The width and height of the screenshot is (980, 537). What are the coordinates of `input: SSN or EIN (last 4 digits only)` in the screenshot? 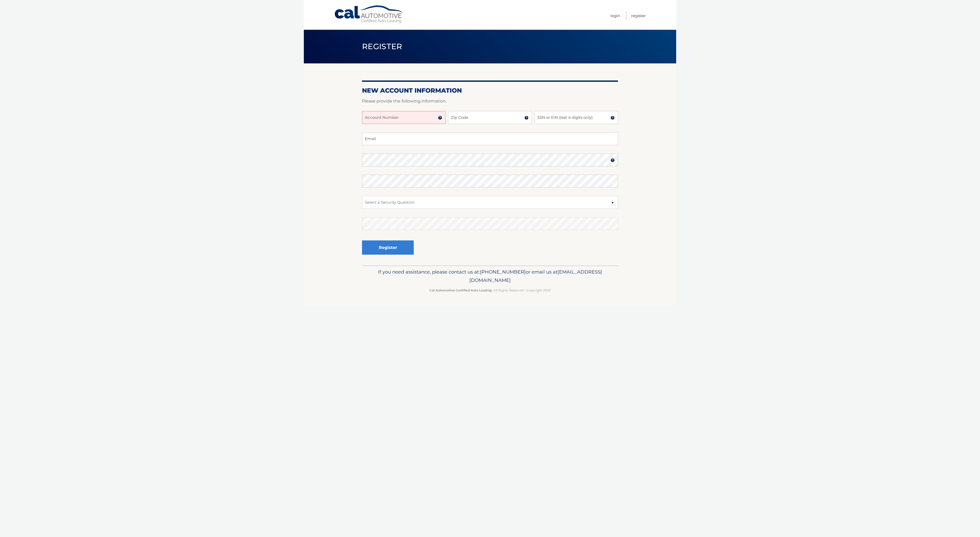 It's located at (576, 118).